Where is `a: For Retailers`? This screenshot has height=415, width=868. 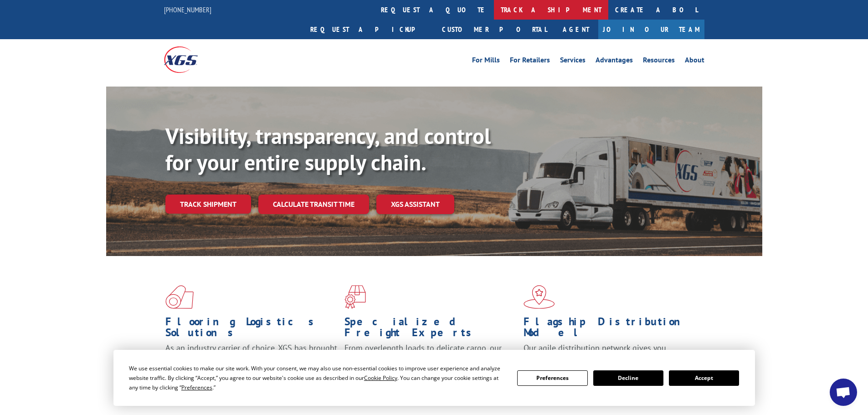
a: For Retailers is located at coordinates (530, 62).